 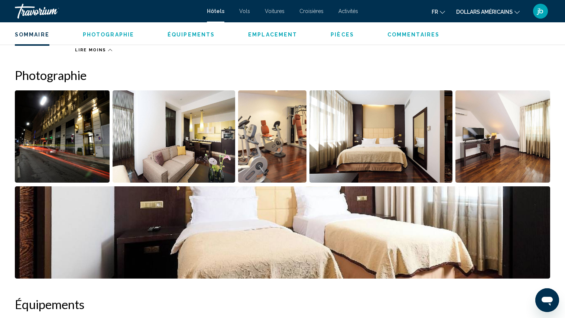 I want to click on span: Emplacement, so click(x=273, y=35).